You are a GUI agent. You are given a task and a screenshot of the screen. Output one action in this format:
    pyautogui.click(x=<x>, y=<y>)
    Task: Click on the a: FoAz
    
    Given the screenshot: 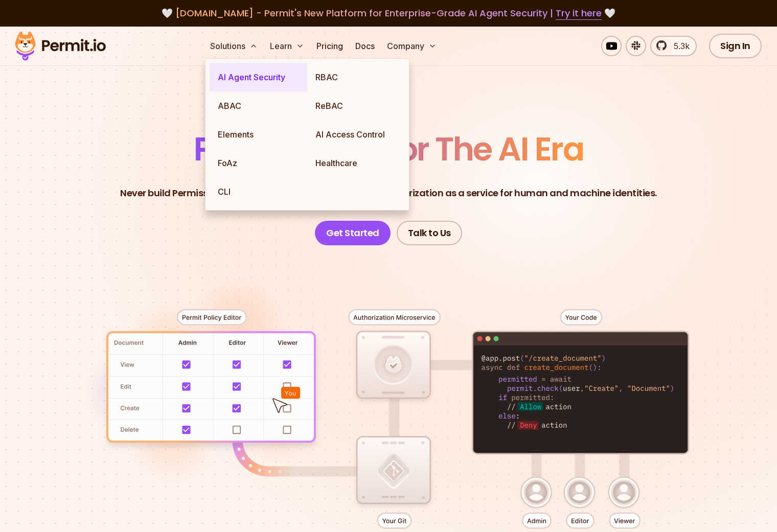 What is the action you would take?
    pyautogui.click(x=258, y=163)
    